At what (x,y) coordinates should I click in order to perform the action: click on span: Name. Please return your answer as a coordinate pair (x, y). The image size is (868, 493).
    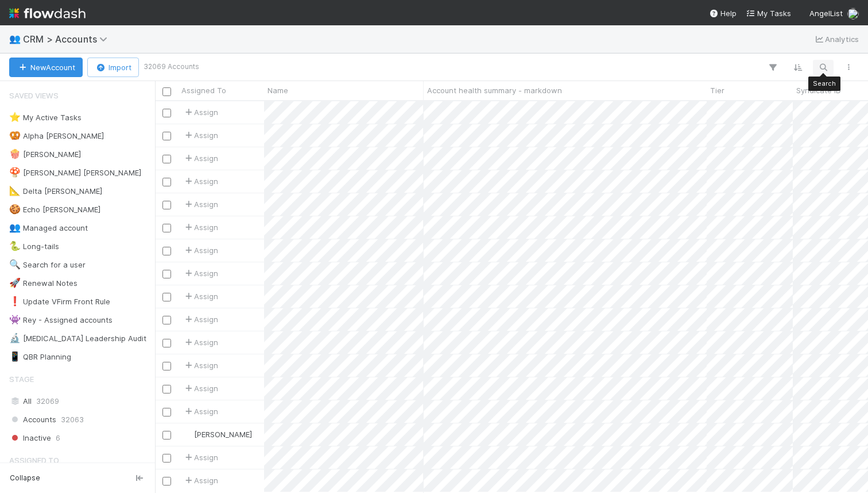
    Looking at the image, I should click on (278, 91).